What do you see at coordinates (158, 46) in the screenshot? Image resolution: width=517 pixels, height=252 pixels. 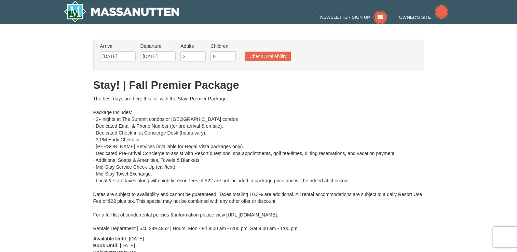 I see `label: Departure` at bounding box center [158, 46].